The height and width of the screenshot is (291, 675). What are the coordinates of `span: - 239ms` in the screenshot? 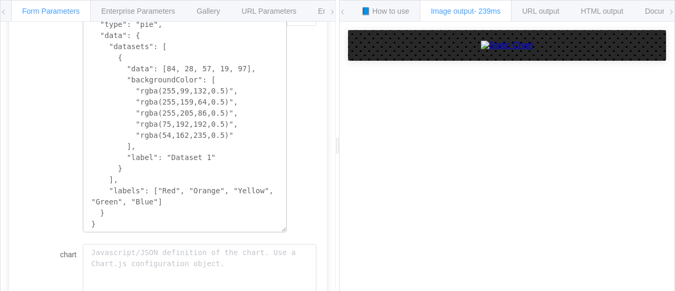 It's located at (488, 11).